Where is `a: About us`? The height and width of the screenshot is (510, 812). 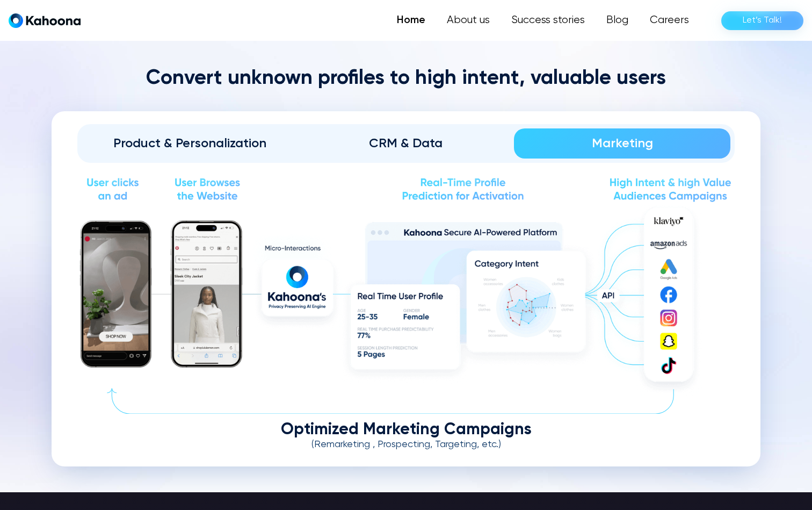
a: About us is located at coordinates (468, 20).